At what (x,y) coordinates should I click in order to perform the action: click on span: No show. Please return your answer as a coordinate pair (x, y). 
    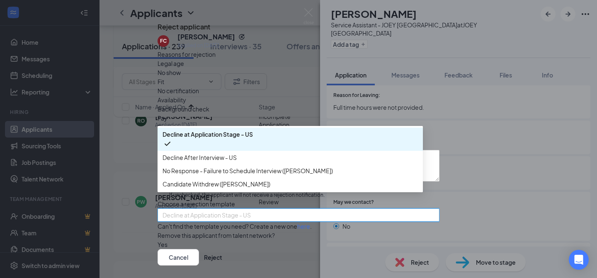
    Looking at the image, I should click on (169, 73).